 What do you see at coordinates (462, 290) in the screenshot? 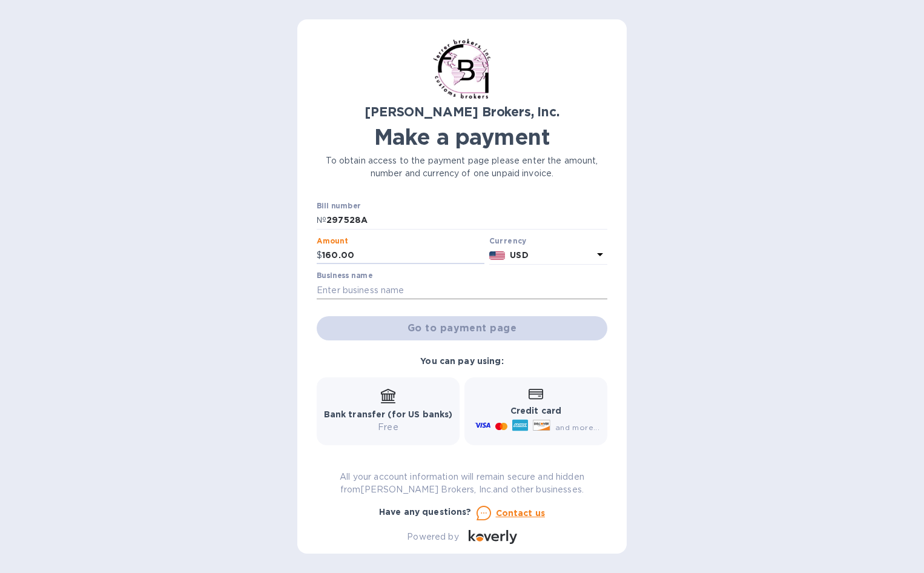
I see `input: Enter business name` at bounding box center [462, 290].